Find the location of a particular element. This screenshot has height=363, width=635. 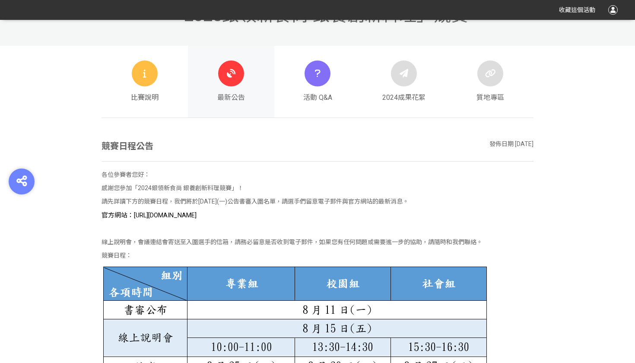

span: 收藏這個活動 is located at coordinates (577, 10).